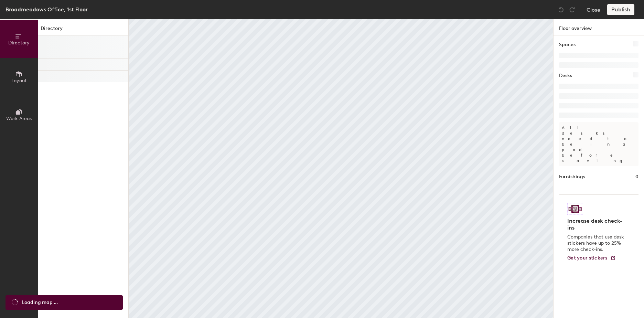 The width and height of the screenshot is (644, 318). I want to click on h1: 0, so click(637, 177).